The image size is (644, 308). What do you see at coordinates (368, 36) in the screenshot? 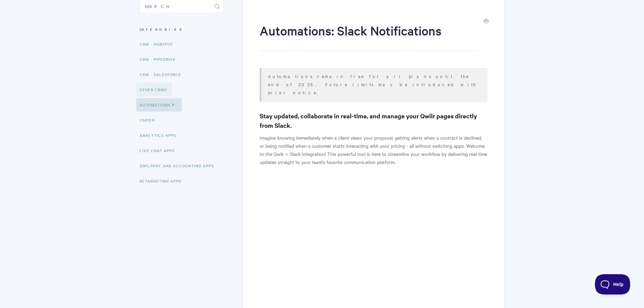
I see `h1: Automations: Slack Notifications` at bounding box center [368, 36].